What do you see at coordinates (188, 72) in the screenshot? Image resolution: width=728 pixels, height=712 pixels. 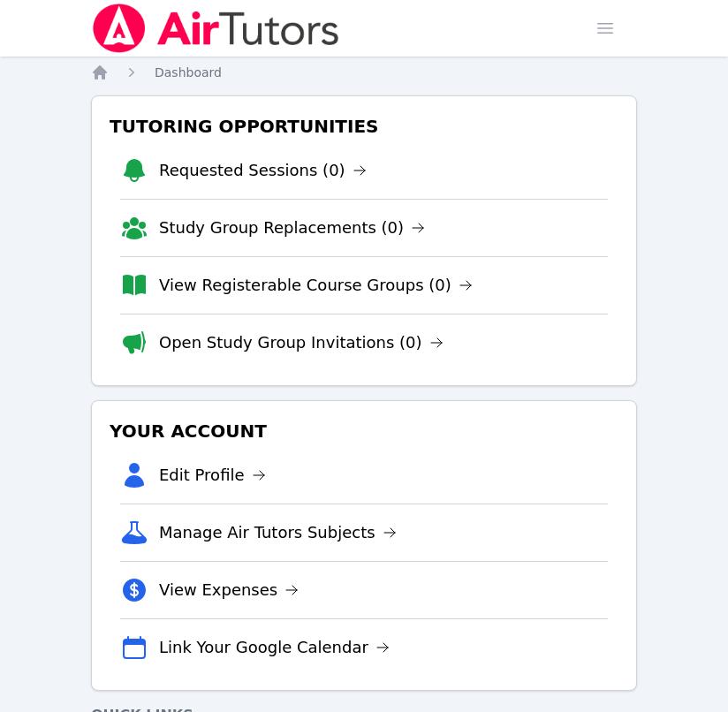 I see `a: Dashboard` at bounding box center [188, 72].